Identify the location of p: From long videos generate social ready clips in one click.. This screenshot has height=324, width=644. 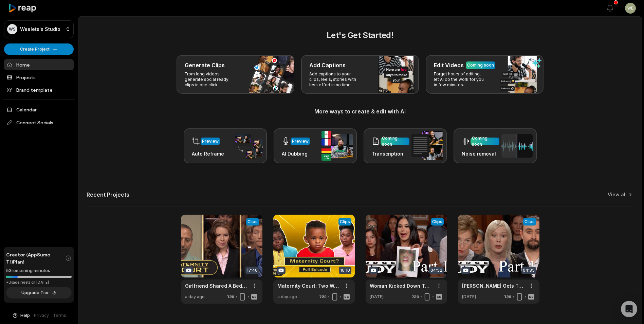
(211, 79).